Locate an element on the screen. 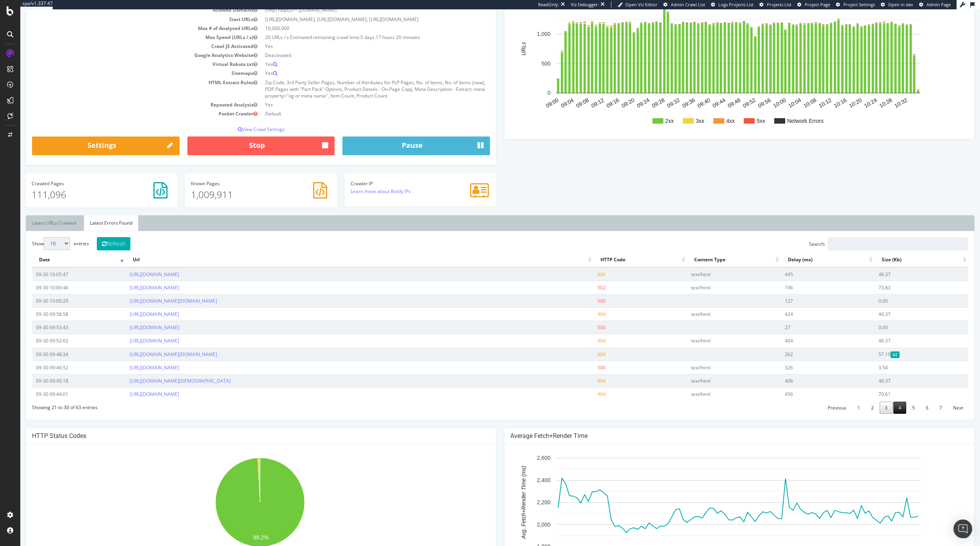  td: 196 is located at coordinates (808, 278).